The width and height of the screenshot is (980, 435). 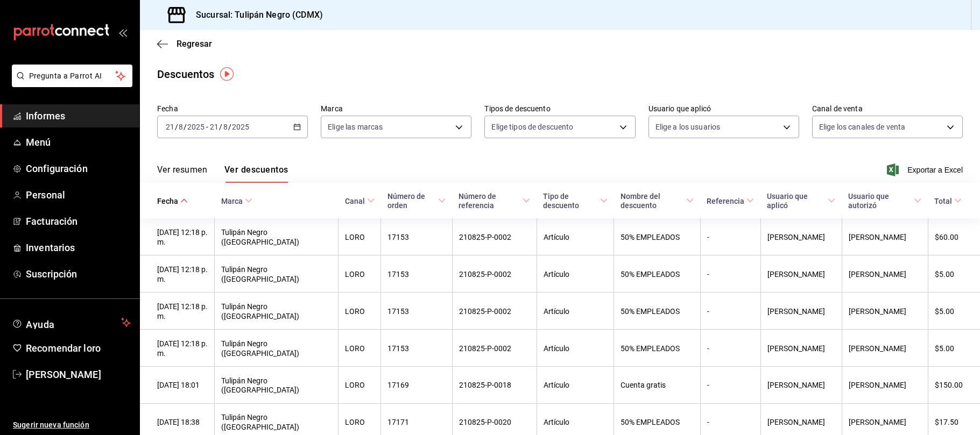 What do you see at coordinates (223, 173) in the screenshot?
I see `div: pestañas de navegación` at bounding box center [223, 173].